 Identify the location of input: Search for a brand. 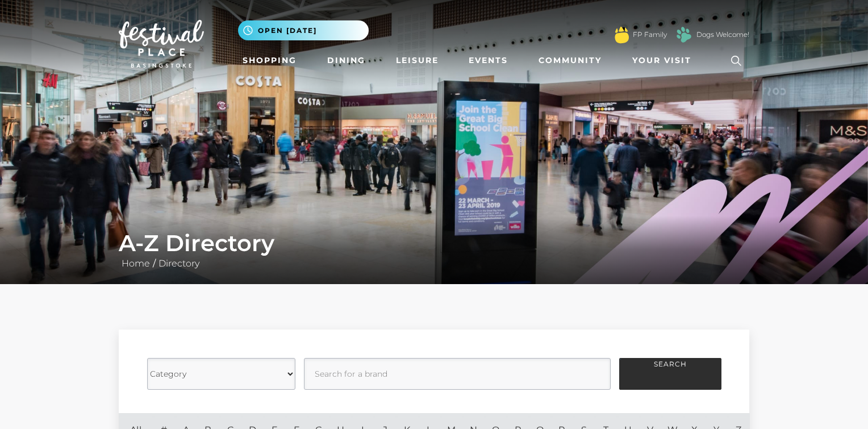
(458, 374).